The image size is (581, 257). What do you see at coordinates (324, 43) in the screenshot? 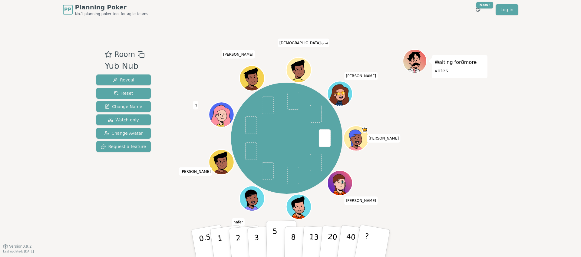
I see `span: (you)` at bounding box center [324, 43].